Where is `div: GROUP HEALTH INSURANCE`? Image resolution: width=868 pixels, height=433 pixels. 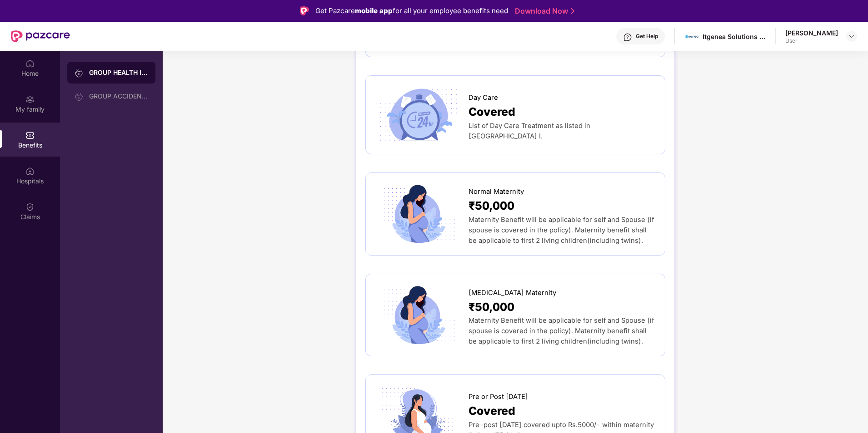 div: GROUP HEALTH INSURANCE is located at coordinates (119, 73).